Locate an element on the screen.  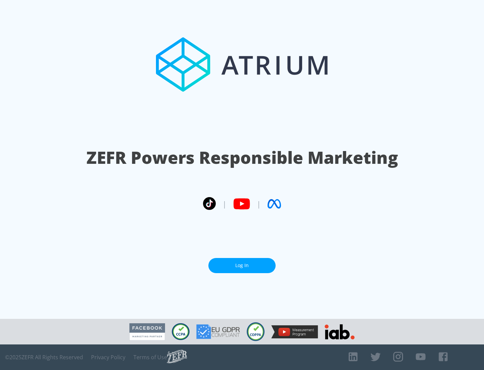
img: GDPR Compliant is located at coordinates (218, 332).